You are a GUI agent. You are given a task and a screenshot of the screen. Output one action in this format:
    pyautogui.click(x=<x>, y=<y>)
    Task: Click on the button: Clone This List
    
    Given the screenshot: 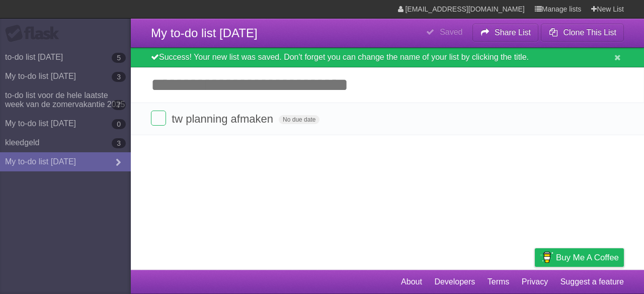 What is the action you would take?
    pyautogui.click(x=582, y=33)
    